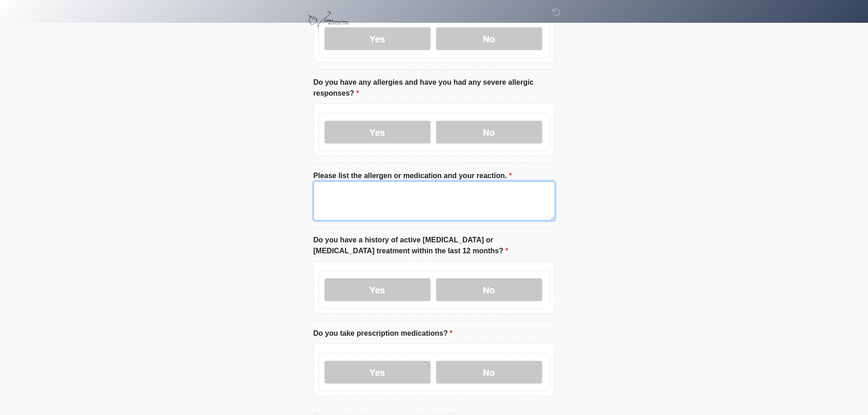 Image resolution: width=868 pixels, height=415 pixels. What do you see at coordinates (413, 176) in the screenshot?
I see `label: Please list the allergen or medication and your reaction.` at bounding box center [413, 176].